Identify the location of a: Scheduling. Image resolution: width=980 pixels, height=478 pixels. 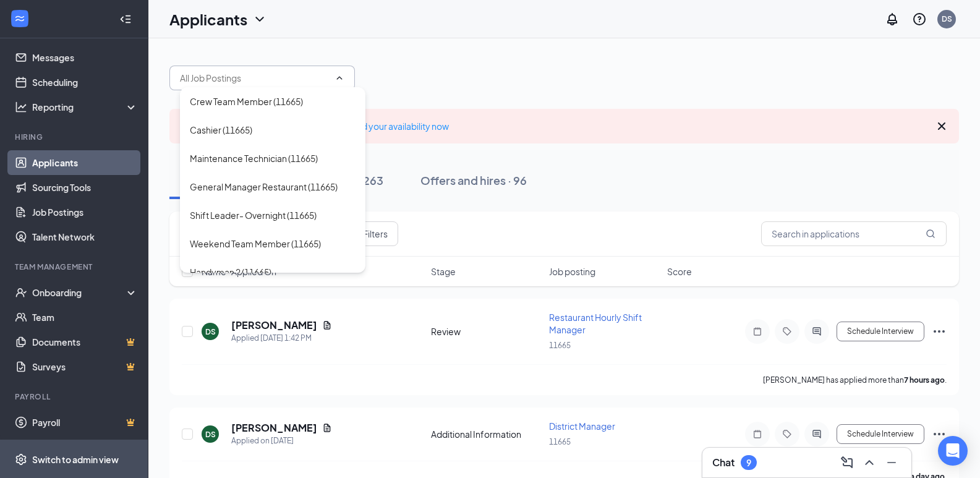
(85, 82).